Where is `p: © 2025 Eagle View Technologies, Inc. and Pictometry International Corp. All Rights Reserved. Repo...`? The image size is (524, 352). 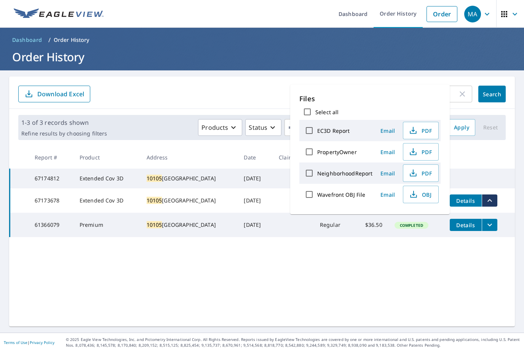 p: © 2025 Eagle View Technologies, Inc. and Pictometry International Corp. All Rights Reserved. Repo... is located at coordinates (293, 342).